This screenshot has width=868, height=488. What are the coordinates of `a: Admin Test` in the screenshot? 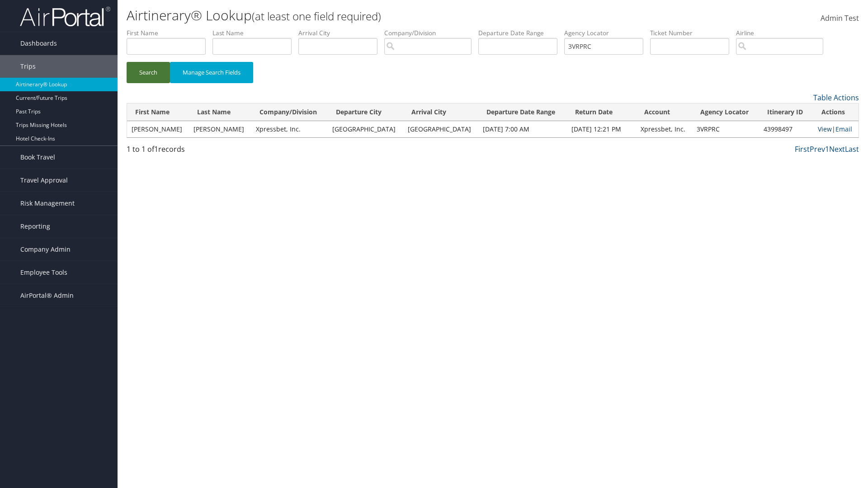 It's located at (839, 18).